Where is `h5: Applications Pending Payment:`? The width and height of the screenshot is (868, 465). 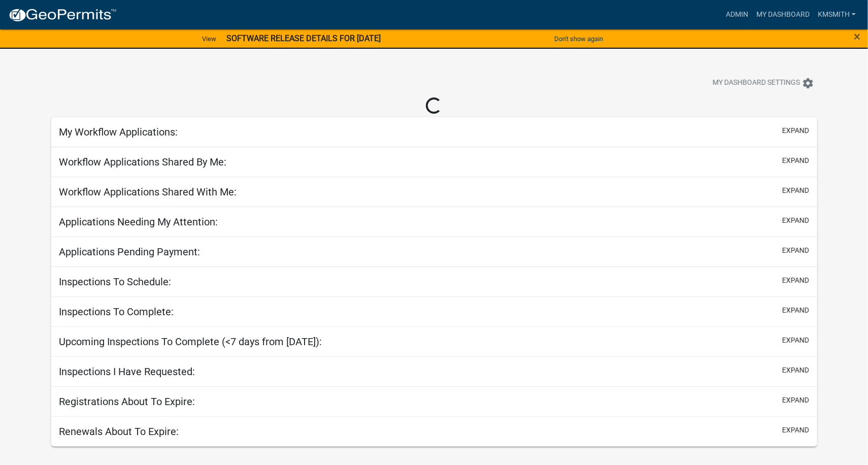 h5: Applications Pending Payment: is located at coordinates (130, 252).